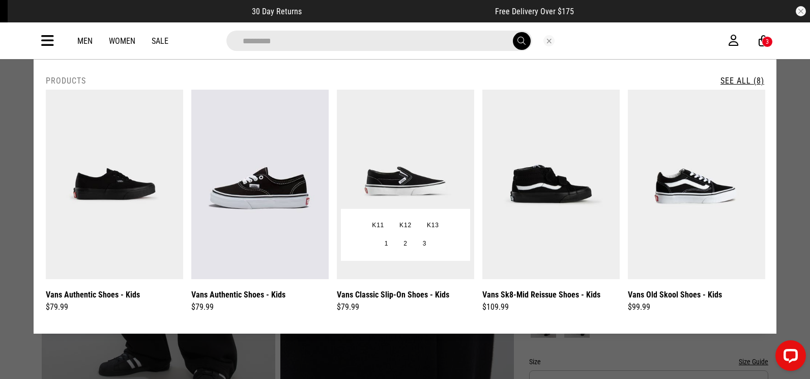 The image size is (810, 379). I want to click on img: Vans Sk8-mid Reissue Shoes - Kids in Black, so click(551, 184).